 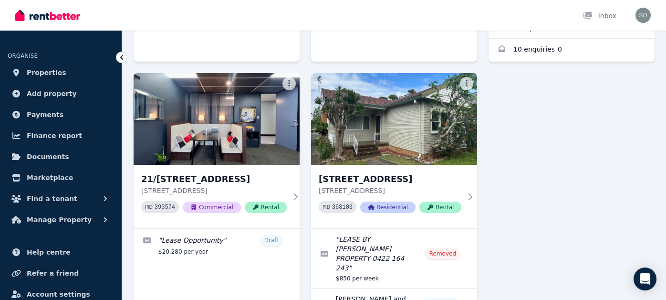 What do you see at coordinates (45, 114) in the screenshot?
I see `span: Payments` at bounding box center [45, 114].